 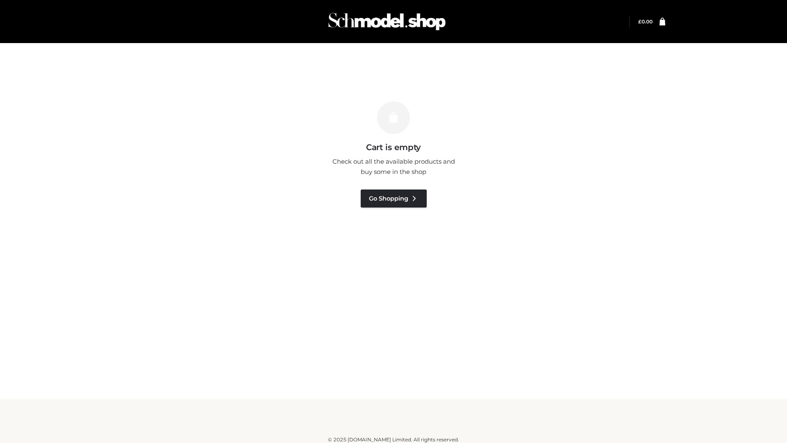 What do you see at coordinates (387, 21) in the screenshot?
I see `img: Schmodel Admin 964` at bounding box center [387, 21].